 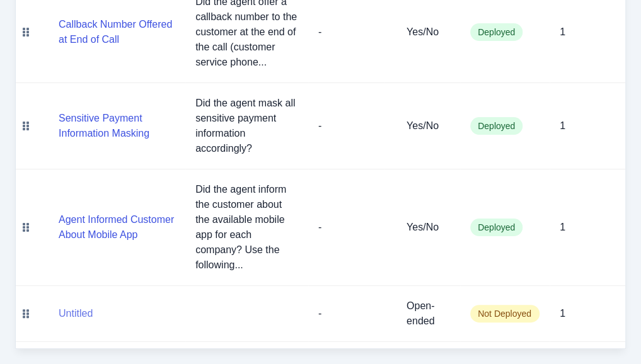 What do you see at coordinates (505, 314) in the screenshot?
I see `span: Not Deployed` at bounding box center [505, 314].